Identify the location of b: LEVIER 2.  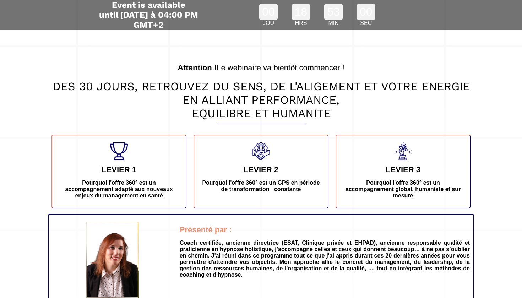
(261, 169).